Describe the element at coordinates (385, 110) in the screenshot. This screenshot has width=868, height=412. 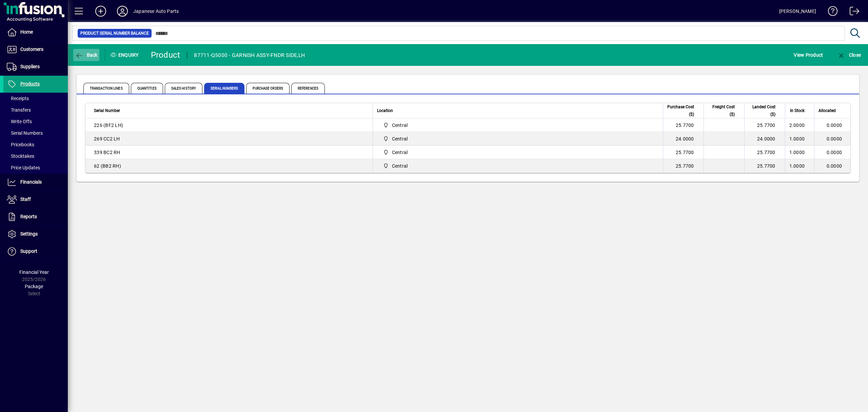
I see `span: Location` at that location.